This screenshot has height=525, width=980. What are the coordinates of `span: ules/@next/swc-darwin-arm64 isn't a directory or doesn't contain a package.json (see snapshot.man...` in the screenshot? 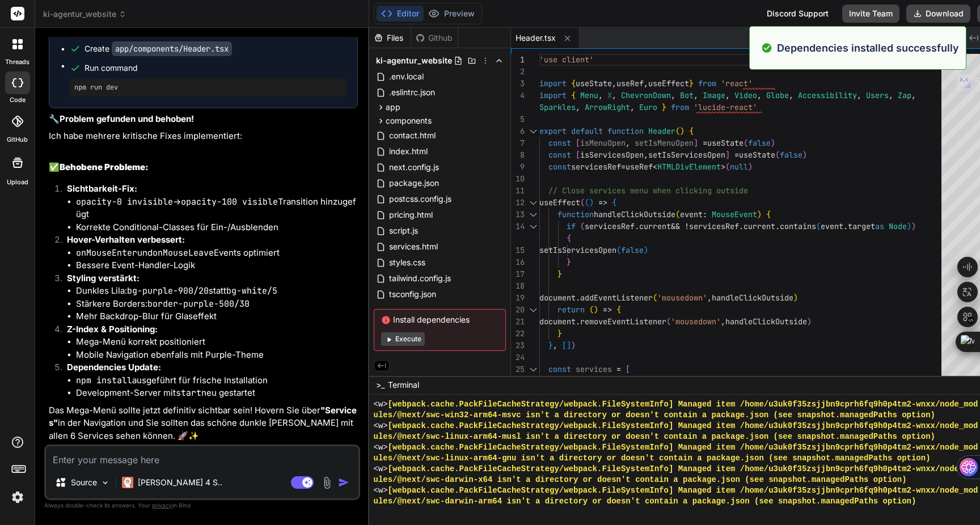 It's located at (645, 501).